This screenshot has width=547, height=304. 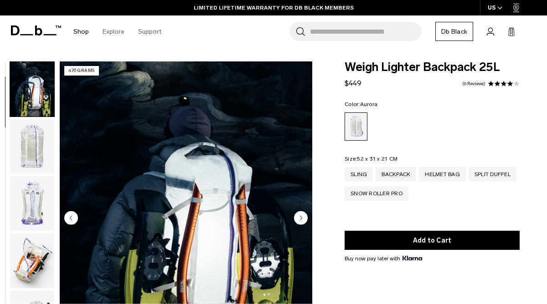 What do you see at coordinates (371, 159) in the screenshot?
I see `legend: Size:` at bounding box center [371, 159].